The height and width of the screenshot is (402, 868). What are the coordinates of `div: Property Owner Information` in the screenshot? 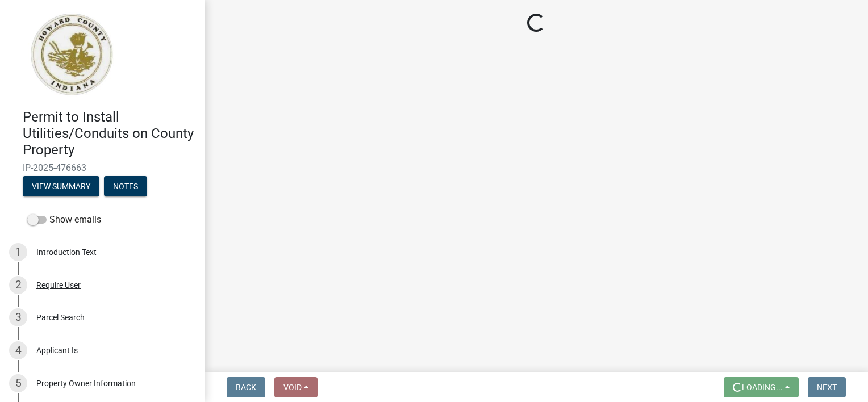 It's located at (86, 383).